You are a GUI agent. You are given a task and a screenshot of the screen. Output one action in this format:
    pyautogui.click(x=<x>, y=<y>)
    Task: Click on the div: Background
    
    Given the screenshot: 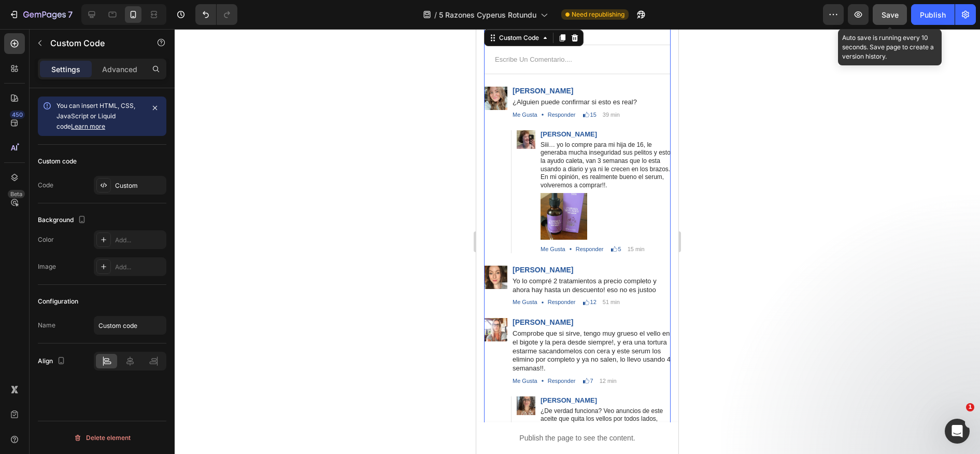 What is the action you would take?
    pyautogui.click(x=63, y=220)
    